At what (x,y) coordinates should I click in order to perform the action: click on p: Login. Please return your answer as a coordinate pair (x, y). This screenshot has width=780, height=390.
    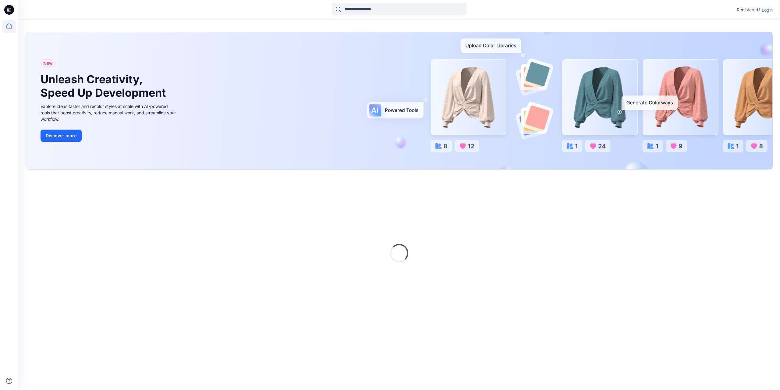
    Looking at the image, I should click on (767, 10).